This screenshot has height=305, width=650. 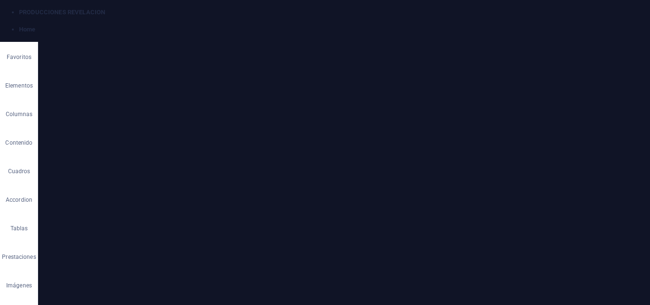 What do you see at coordinates (19, 171) in the screenshot?
I see `p: Cuadros` at bounding box center [19, 171].